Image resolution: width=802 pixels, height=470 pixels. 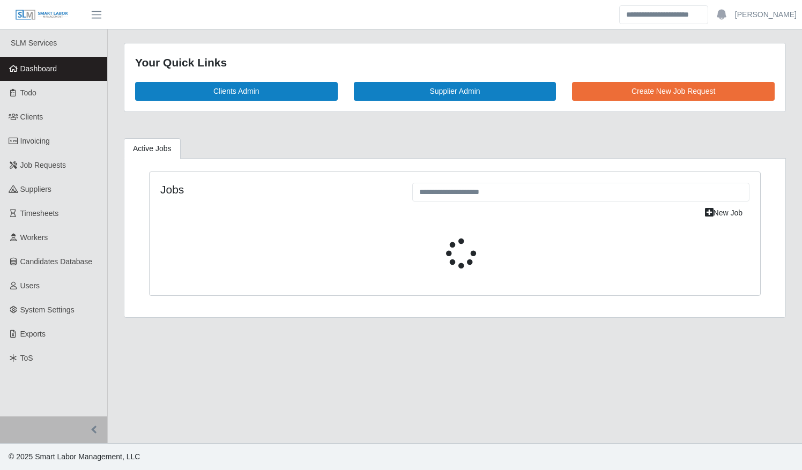 What do you see at coordinates (724, 213) in the screenshot?
I see `a: New Job` at bounding box center [724, 213].